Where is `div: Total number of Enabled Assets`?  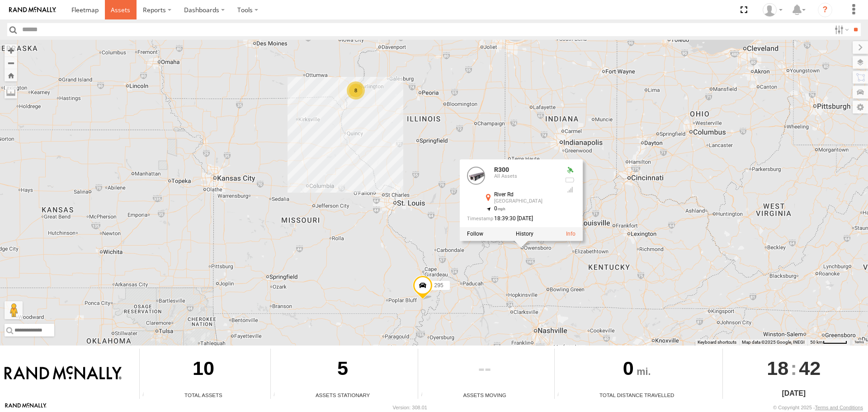
div: Total number of Enabled Assets is located at coordinates (146, 395).